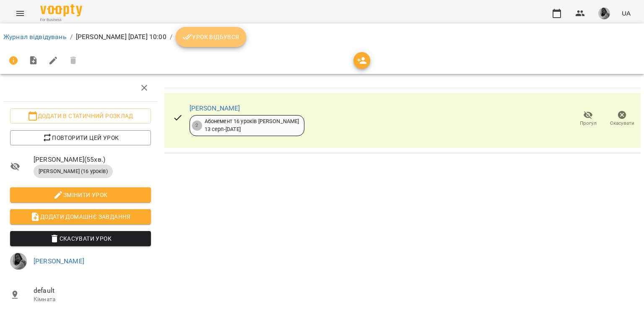  I want to click on span: default, so click(92, 291).